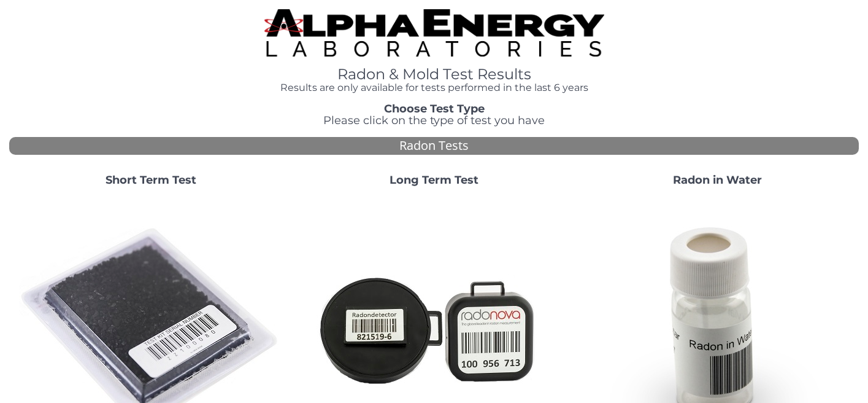 The width and height of the screenshot is (868, 403). I want to click on h1: Radon & Mold Test Results, so click(434, 75).